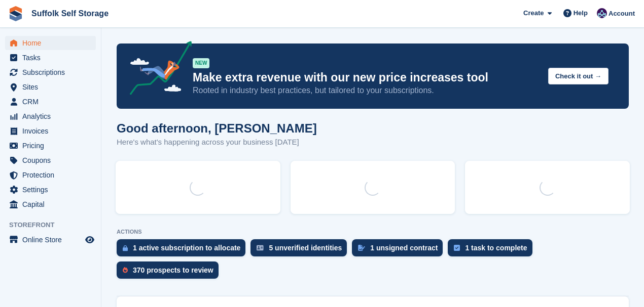 The height and width of the screenshot is (307, 644). I want to click on div: 1 task to complete, so click(496, 248).